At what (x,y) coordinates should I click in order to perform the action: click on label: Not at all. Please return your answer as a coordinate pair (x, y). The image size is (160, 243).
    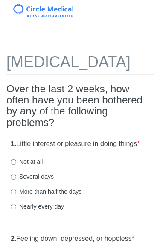
    Looking at the image, I should click on (26, 162).